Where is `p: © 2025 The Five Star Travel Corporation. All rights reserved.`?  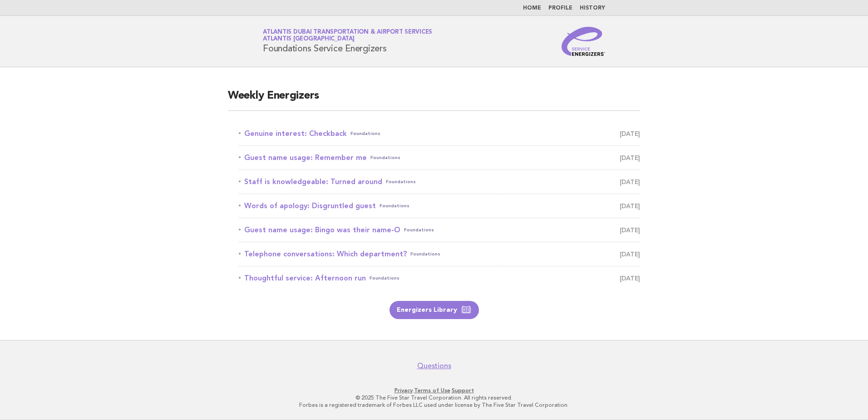 p: © 2025 The Five Star Travel Corporation. All rights reserved. is located at coordinates (434, 398).